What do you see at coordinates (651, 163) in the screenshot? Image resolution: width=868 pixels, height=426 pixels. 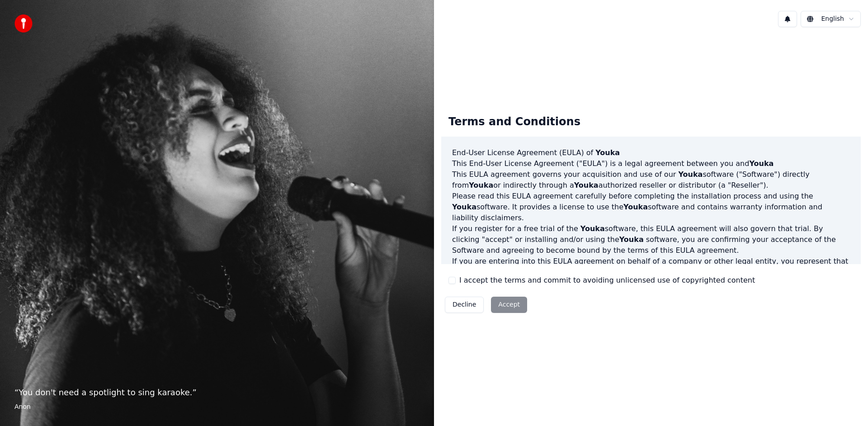 I see `p: This End-User License Agreement ("EULA") is a legal agreement between you and` at bounding box center [651, 163].